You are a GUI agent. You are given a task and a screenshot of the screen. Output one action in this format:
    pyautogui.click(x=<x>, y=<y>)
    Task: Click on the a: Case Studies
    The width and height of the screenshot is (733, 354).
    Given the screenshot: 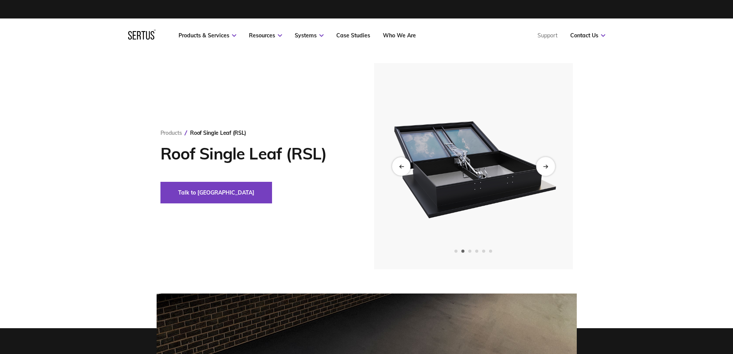 What is the action you would take?
    pyautogui.click(x=353, y=35)
    